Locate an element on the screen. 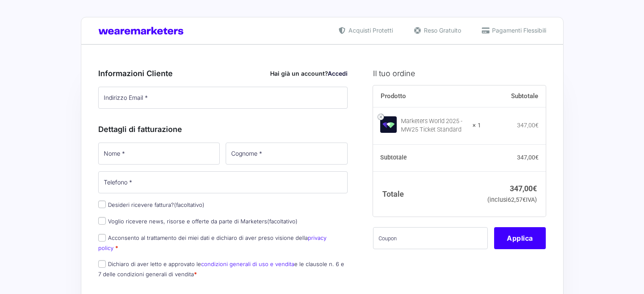 Image resolution: width=644 pixels, height=294 pixels. input: Telefono * is located at coordinates (223, 183).